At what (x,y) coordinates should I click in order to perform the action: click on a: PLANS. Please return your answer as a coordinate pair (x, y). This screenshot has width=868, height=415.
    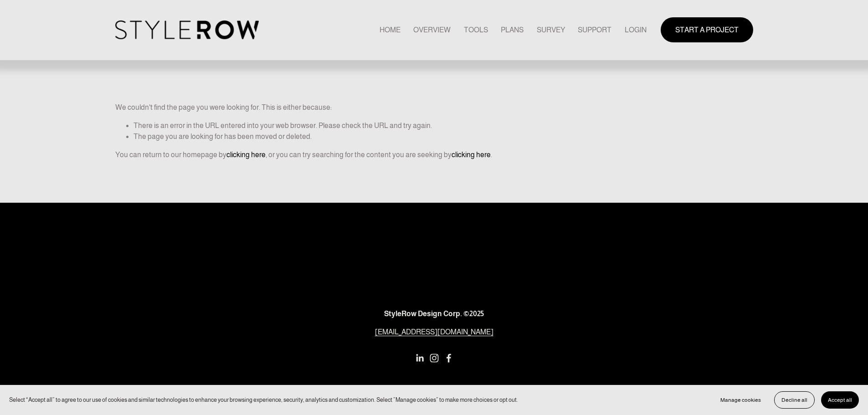
    Looking at the image, I should click on (512, 30).